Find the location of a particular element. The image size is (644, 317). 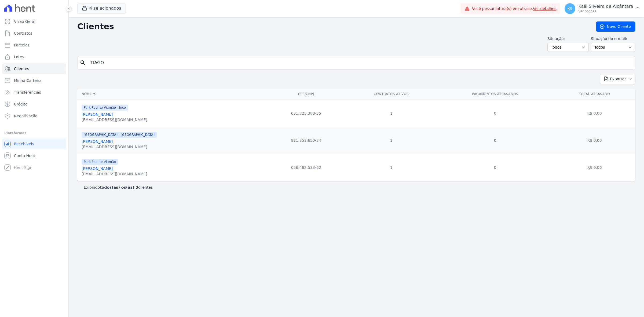

td: 031.325.380-35 is located at coordinates (306, 113).